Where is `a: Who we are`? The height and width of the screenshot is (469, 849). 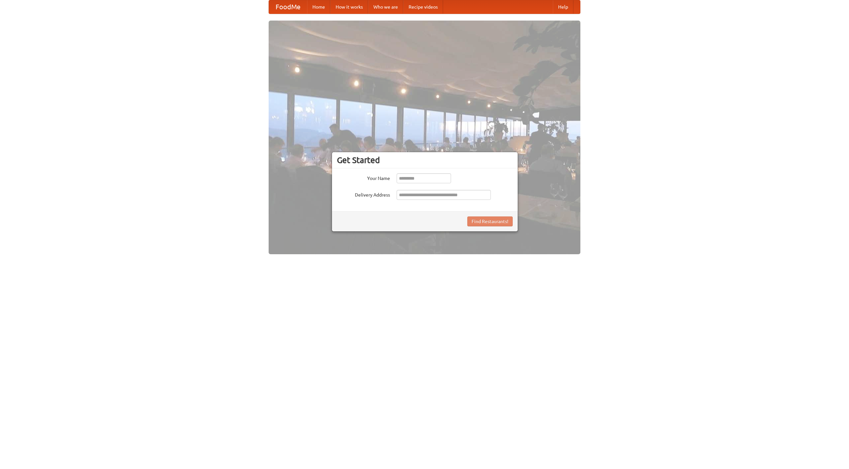 a: Who we are is located at coordinates (386, 7).